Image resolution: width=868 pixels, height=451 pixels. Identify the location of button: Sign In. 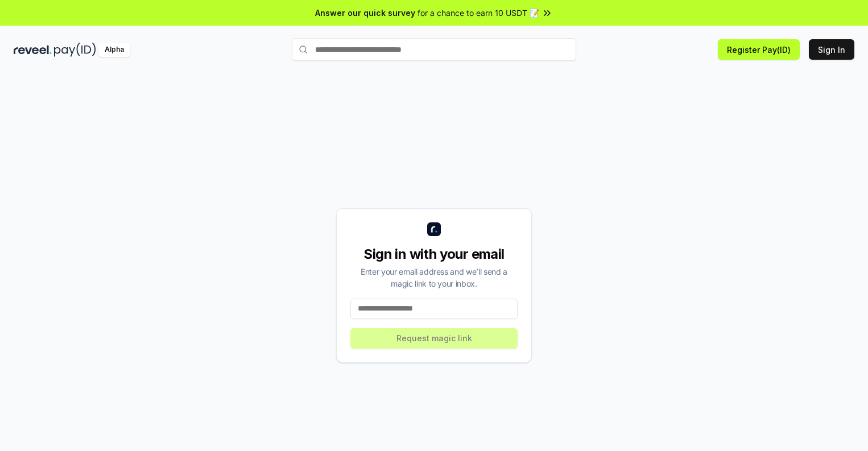
(832, 49).